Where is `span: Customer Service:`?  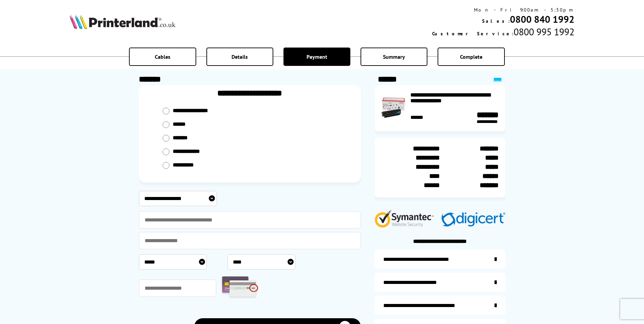 span: Customer Service: is located at coordinates (473, 34).